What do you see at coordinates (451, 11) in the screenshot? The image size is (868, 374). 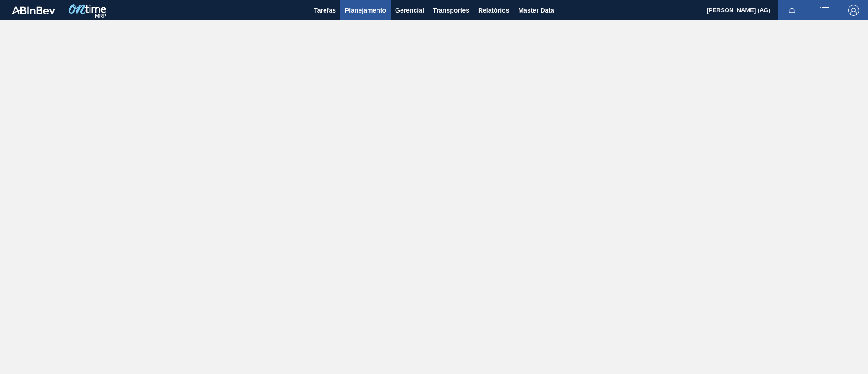 I see `span: Transportes` at bounding box center [451, 11].